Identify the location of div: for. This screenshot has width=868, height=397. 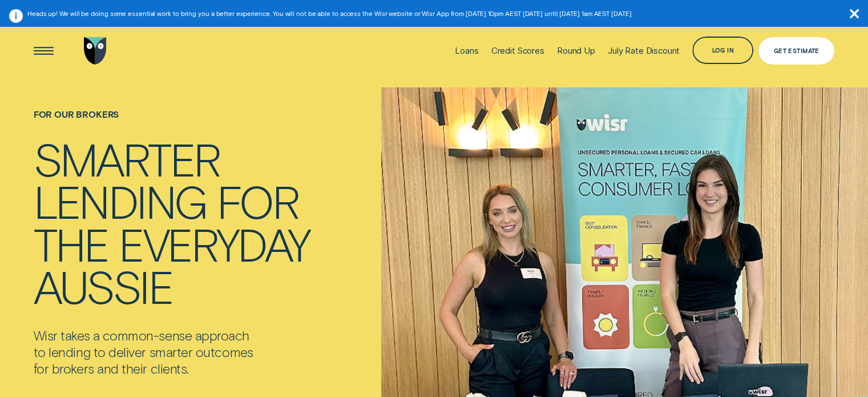
(257, 200).